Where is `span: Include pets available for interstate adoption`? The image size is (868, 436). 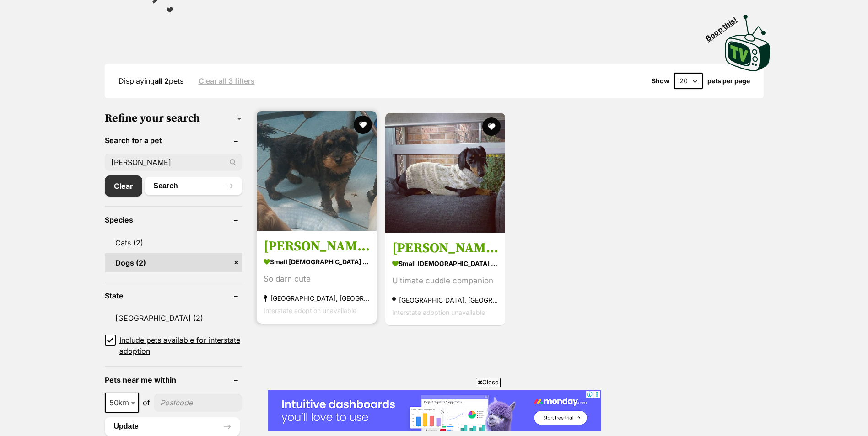
span: Include pets available for interstate adoption is located at coordinates (181, 345).